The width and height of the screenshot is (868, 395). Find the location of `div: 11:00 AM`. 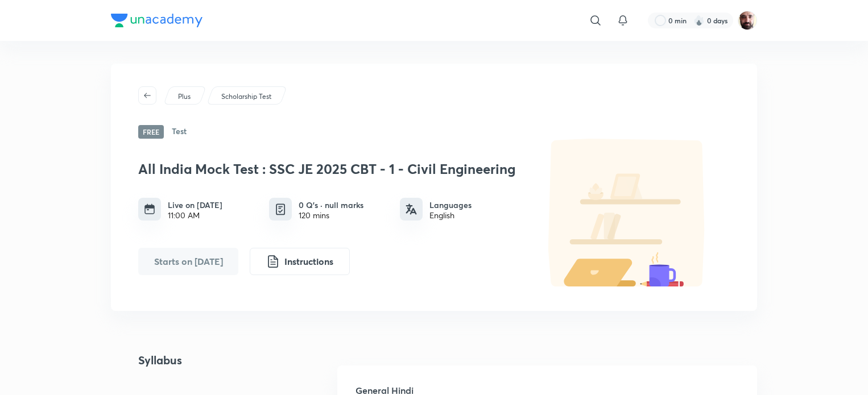

div: 11:00 AM is located at coordinates (195, 215).